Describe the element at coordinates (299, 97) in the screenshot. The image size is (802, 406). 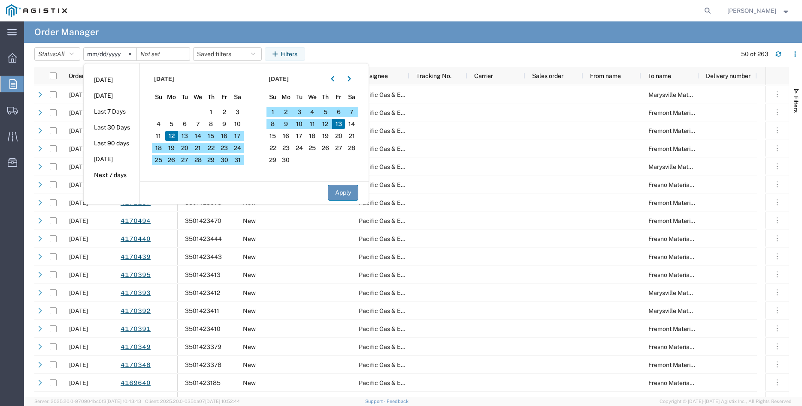
I see `span: Tu` at that location.